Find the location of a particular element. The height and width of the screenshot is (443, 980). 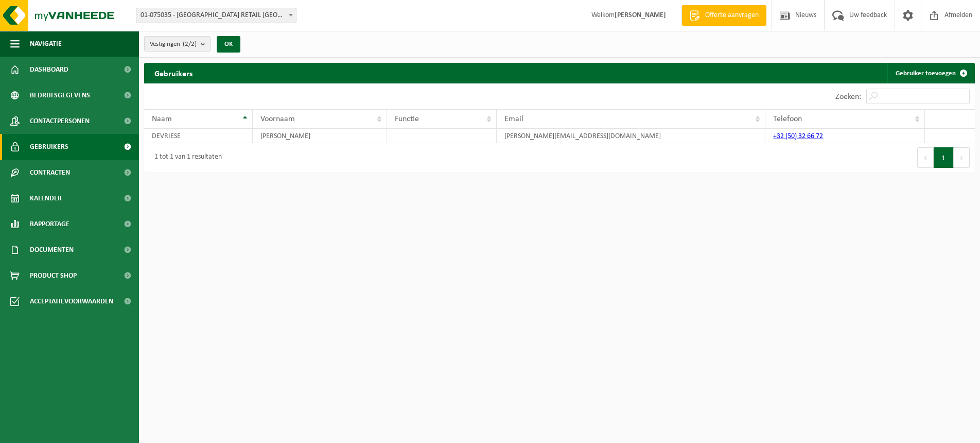

span: 01-075035 - BRUGGE RETAIL NV - BRUGGE is located at coordinates (216, 16).